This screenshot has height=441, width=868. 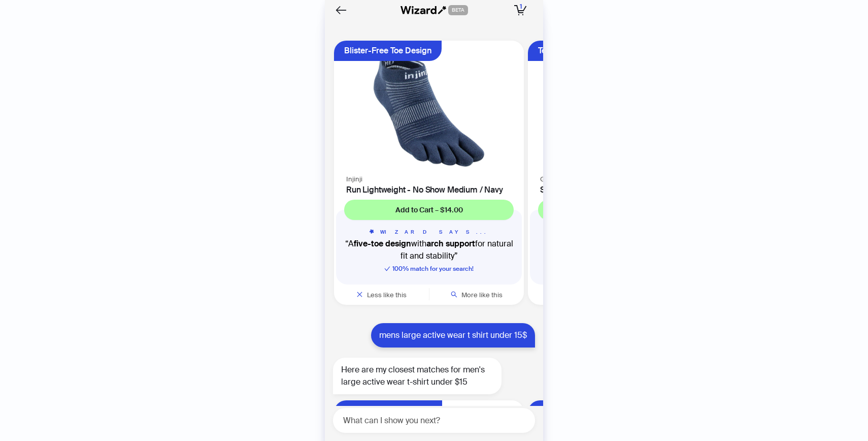 What do you see at coordinates (429, 209) in the screenshot?
I see `span: Add to Cart – $14.00` at bounding box center [429, 209].